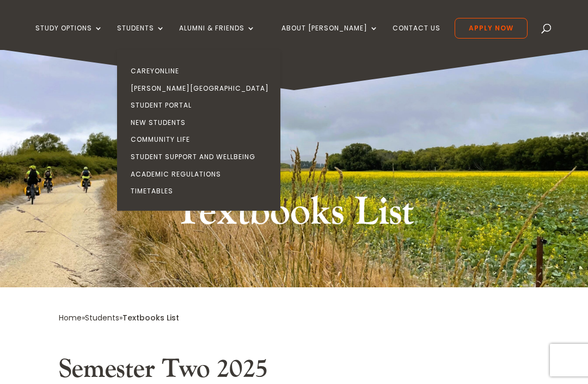 This screenshot has height=384, width=588. Describe the element at coordinates (294, 215) in the screenshot. I see `h1: Textbooks List` at that location.